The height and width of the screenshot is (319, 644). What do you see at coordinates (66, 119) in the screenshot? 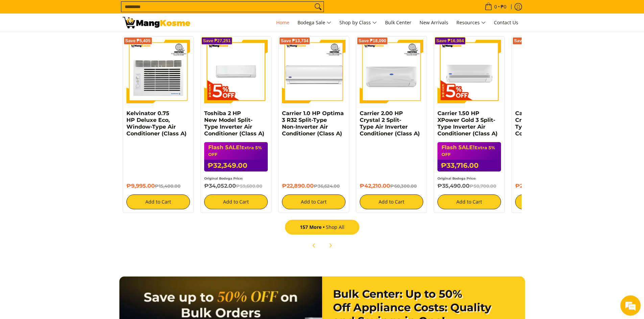
I see `span: We're online!` at bounding box center [66, 119].